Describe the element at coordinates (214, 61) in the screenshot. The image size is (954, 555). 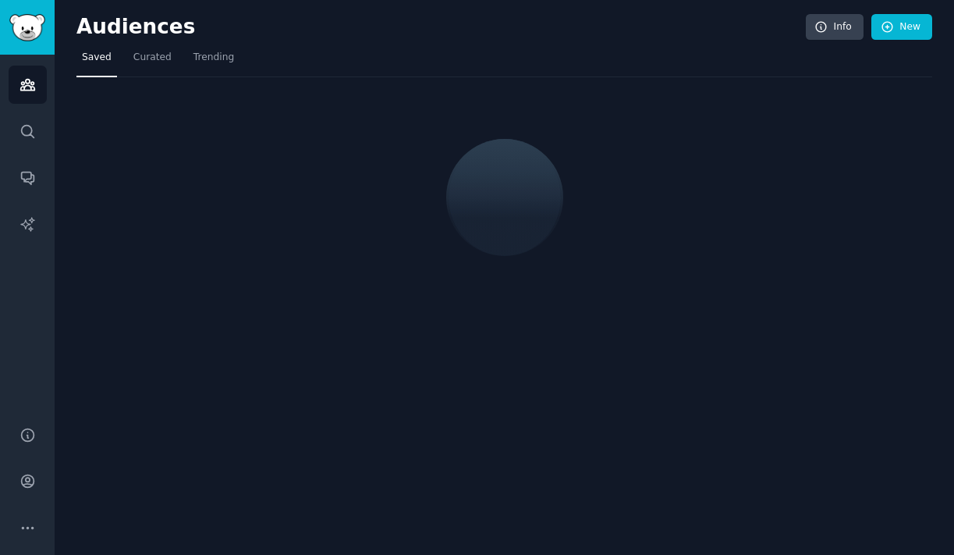
I see `a: Trending` at that location.